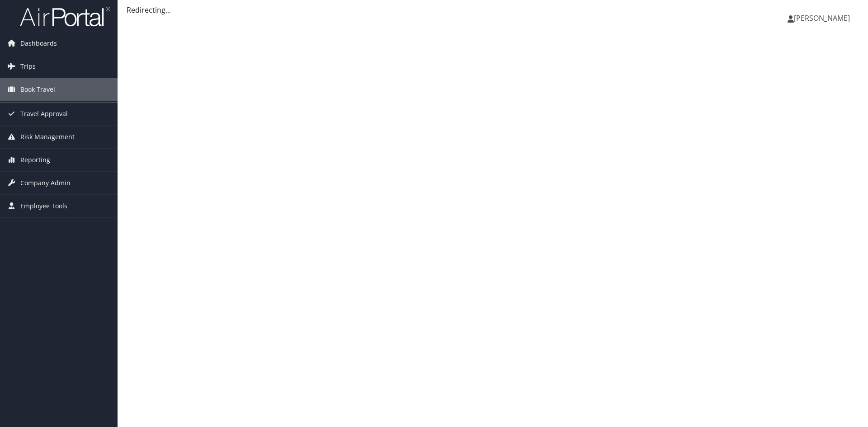 This screenshot has width=868, height=427. I want to click on span: Reporting, so click(35, 160).